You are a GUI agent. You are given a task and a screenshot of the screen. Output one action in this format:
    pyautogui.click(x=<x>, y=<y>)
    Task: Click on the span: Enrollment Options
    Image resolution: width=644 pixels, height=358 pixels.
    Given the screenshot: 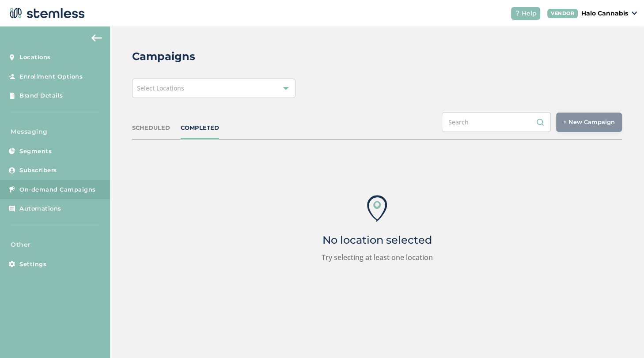 What is the action you would take?
    pyautogui.click(x=51, y=77)
    